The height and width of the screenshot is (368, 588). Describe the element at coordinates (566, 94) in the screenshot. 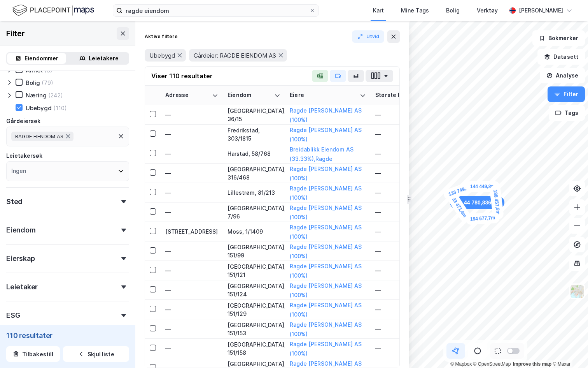

I see `button: Filter` at that location.